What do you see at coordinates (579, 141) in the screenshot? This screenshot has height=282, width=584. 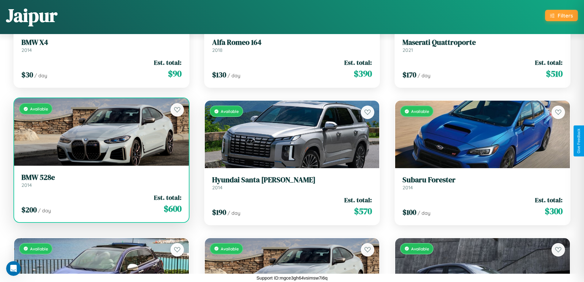 I see `div: Give Feedback` at bounding box center [579, 141].